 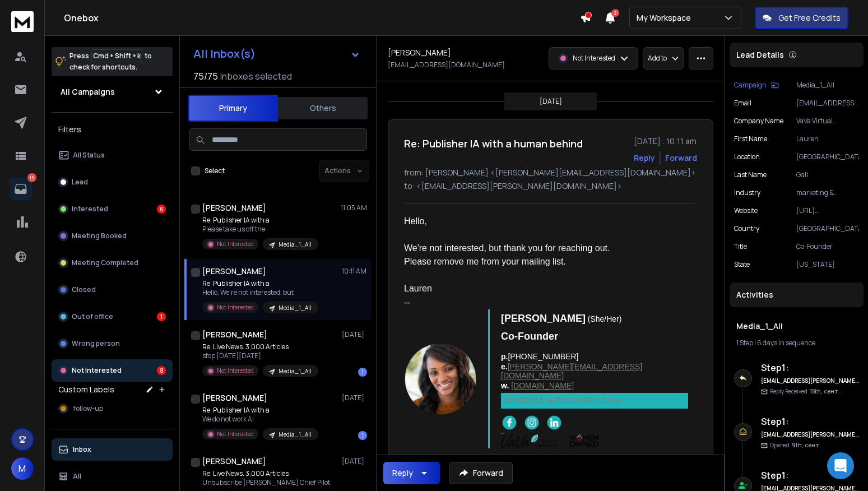 What do you see at coordinates (112, 316) in the screenshot?
I see `button: Out of office1` at bounding box center [112, 316].